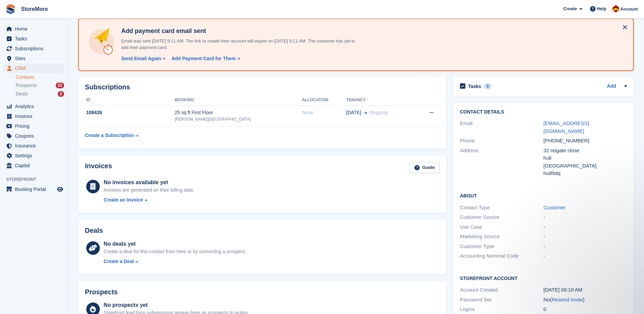 The width and height of the screenshot is (644, 314). What do you see at coordinates (40, 85) in the screenshot?
I see `a: Prospects 22` at bounding box center [40, 85].